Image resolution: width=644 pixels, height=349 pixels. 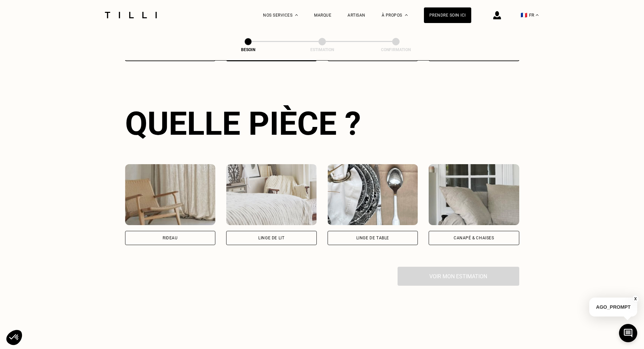 I want to click on div: Besoin, so click(x=248, y=50).